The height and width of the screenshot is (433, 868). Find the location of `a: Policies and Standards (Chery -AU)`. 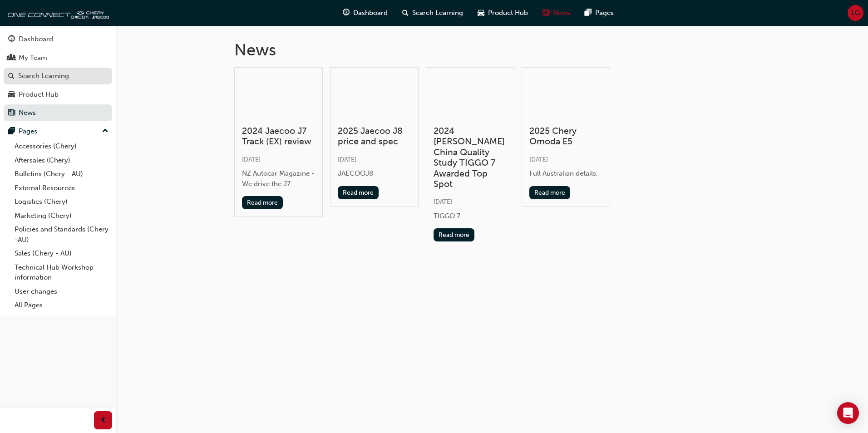

a: Policies and Standards (Chery -AU) is located at coordinates (61, 234).